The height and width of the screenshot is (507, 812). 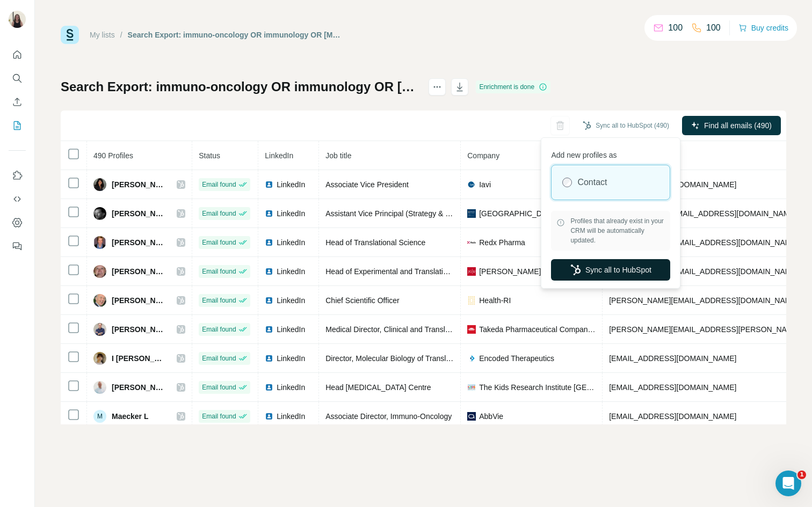 What do you see at coordinates (17, 199) in the screenshot?
I see `button: Use Surfe API` at bounding box center [17, 199].